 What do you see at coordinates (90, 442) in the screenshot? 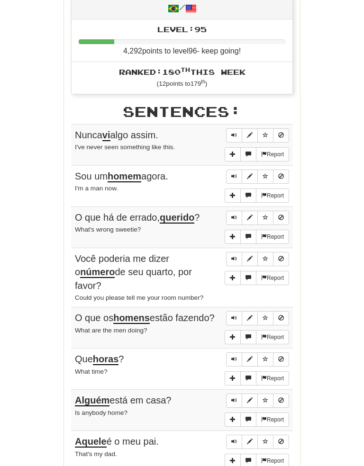
I see `u: Aquele` at bounding box center [90, 442].